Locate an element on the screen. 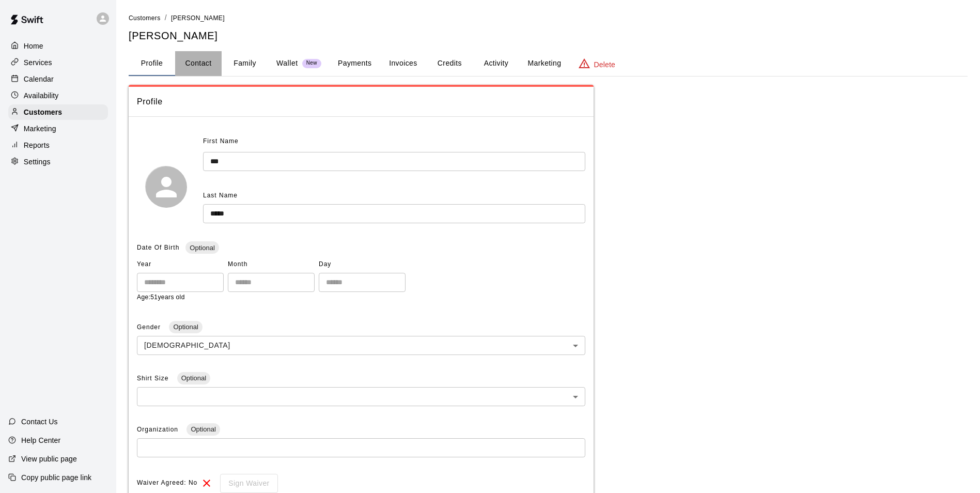 This screenshot has width=980, height=493. p: View public page is located at coordinates (49, 459).